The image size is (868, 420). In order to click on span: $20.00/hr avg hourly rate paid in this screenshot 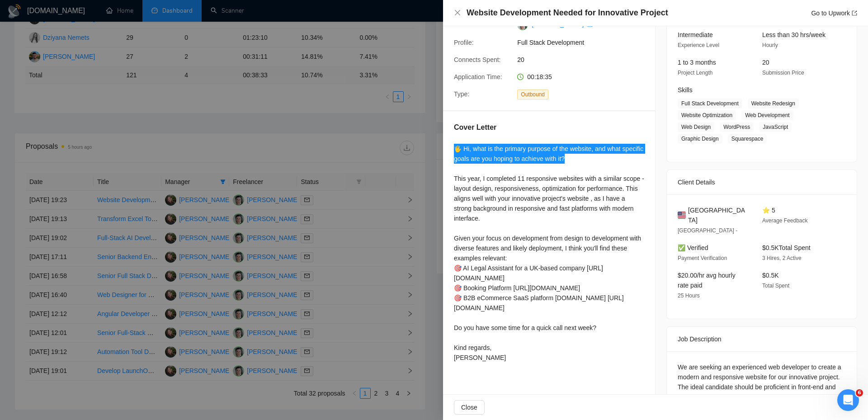, I will do `click(707, 281)`.